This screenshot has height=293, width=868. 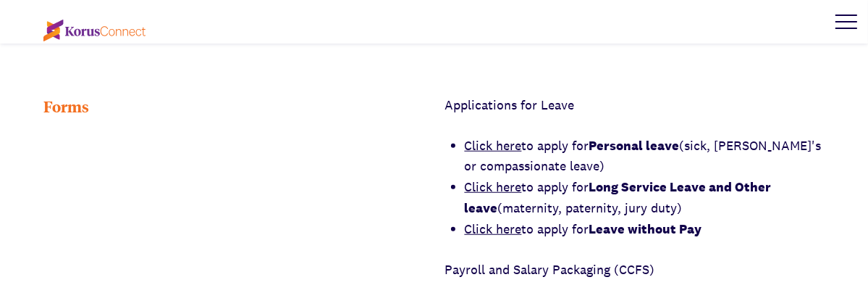 What do you see at coordinates (619, 197) in the screenshot?
I see `strong: Long Service Leave and Other leave` at bounding box center [619, 197].